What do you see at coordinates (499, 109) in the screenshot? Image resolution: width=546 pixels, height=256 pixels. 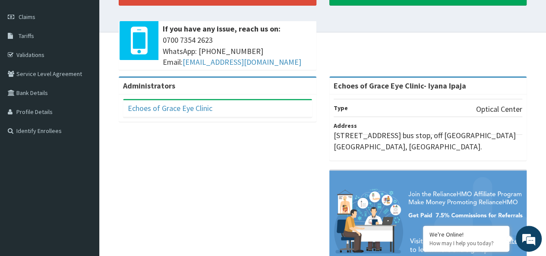 I see `p: Optical Center` at bounding box center [499, 109].